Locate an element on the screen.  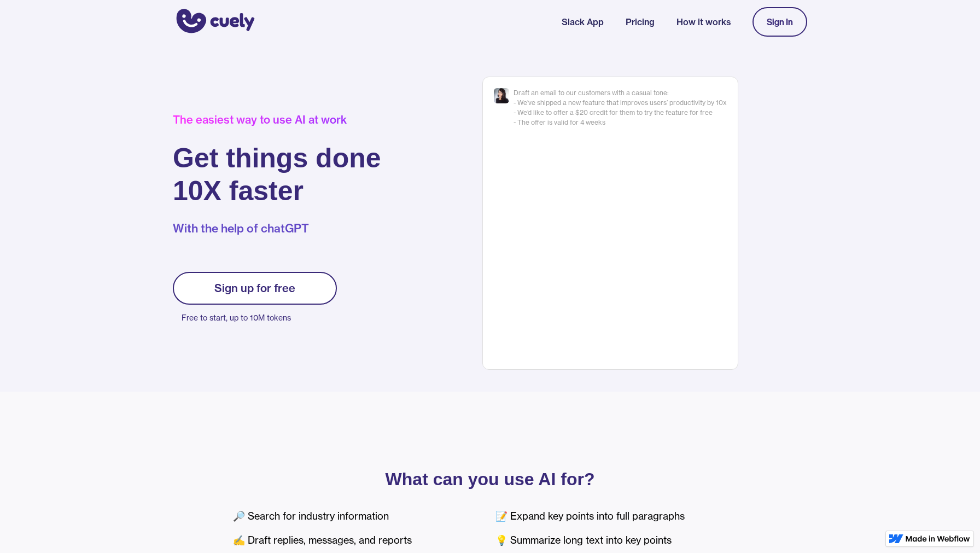
a: home is located at coordinates (214, 22).